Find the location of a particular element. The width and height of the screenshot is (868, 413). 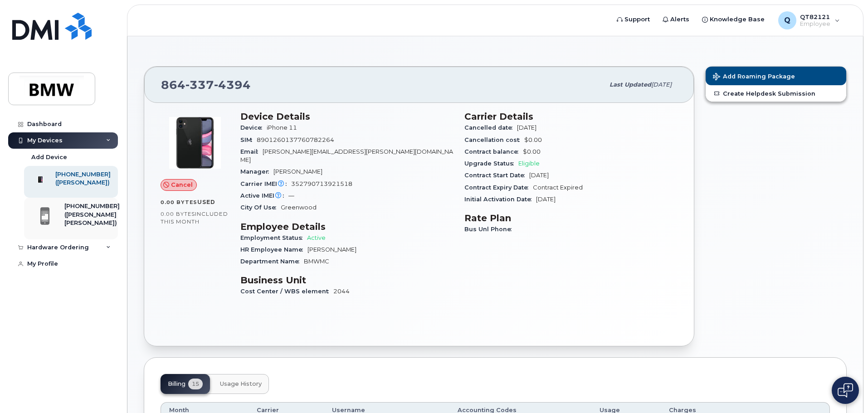

h3: Employee Details is located at coordinates (347, 226).